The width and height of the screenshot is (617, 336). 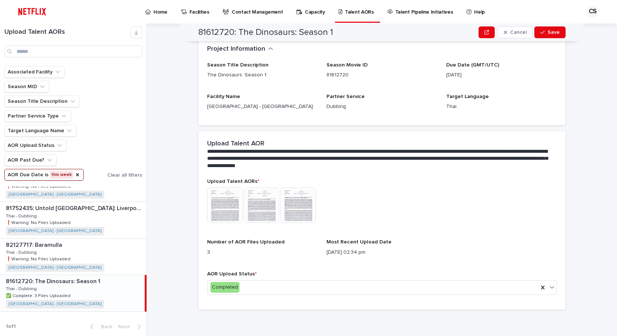 What do you see at coordinates (124, 175) in the screenshot?
I see `span: Clear all filters` at bounding box center [124, 175].